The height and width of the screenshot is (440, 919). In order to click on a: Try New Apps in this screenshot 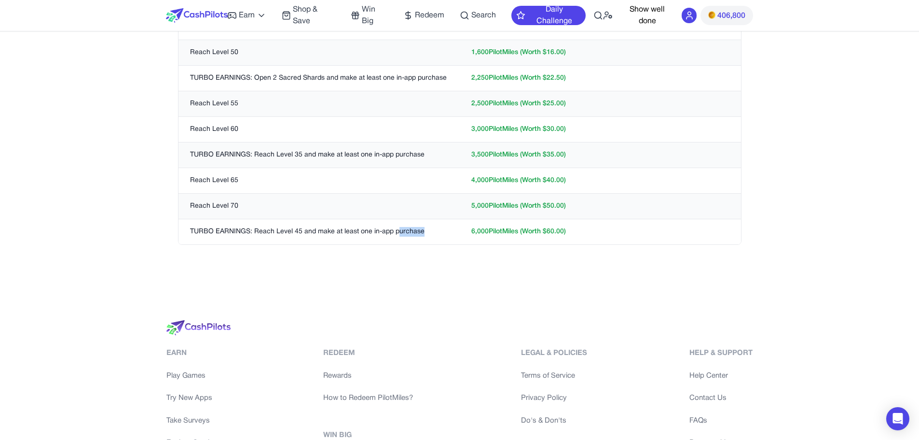, I will do `click(194, 398)`.